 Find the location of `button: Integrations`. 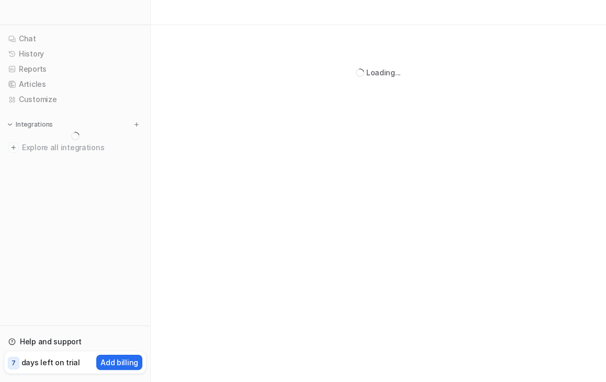

button: Integrations is located at coordinates (30, 125).